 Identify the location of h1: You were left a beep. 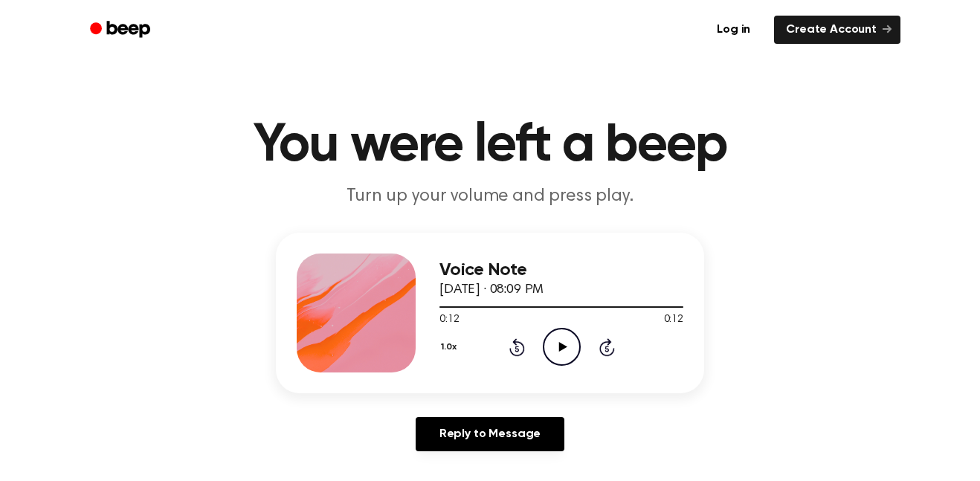
(490, 145).